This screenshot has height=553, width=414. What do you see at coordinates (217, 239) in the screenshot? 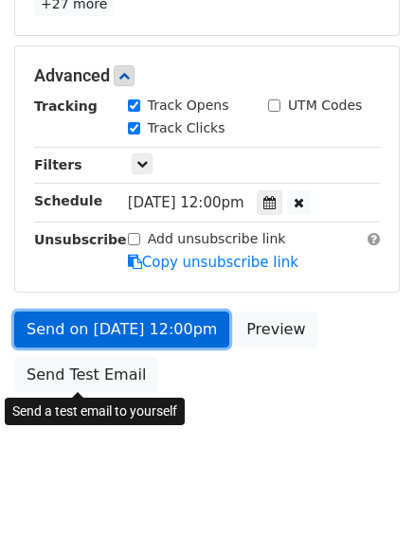
I see `label: Add unsubscribe link` at bounding box center [217, 239].